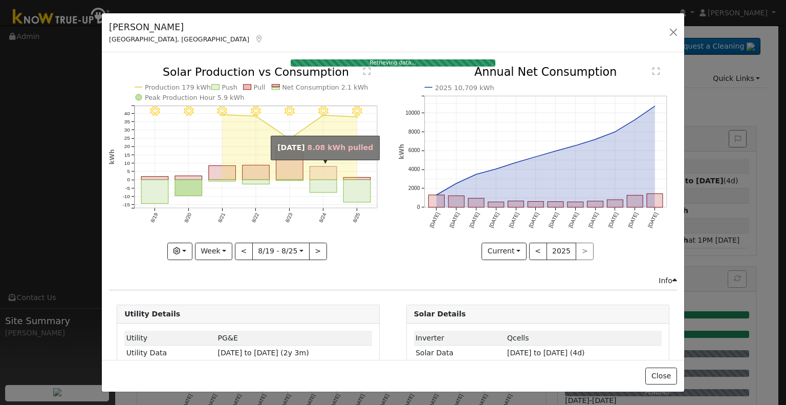  I want to click on a: Map, so click(259, 39).